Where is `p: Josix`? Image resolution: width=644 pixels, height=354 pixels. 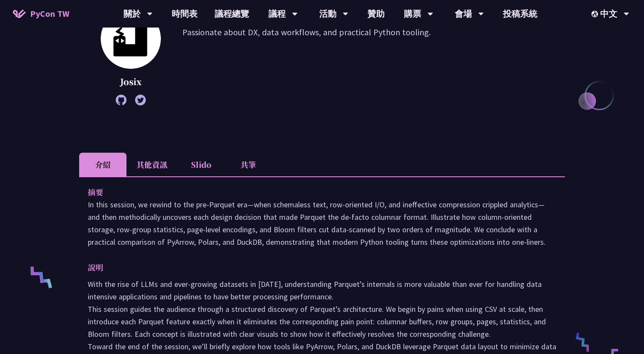 p: Josix is located at coordinates (131, 82).